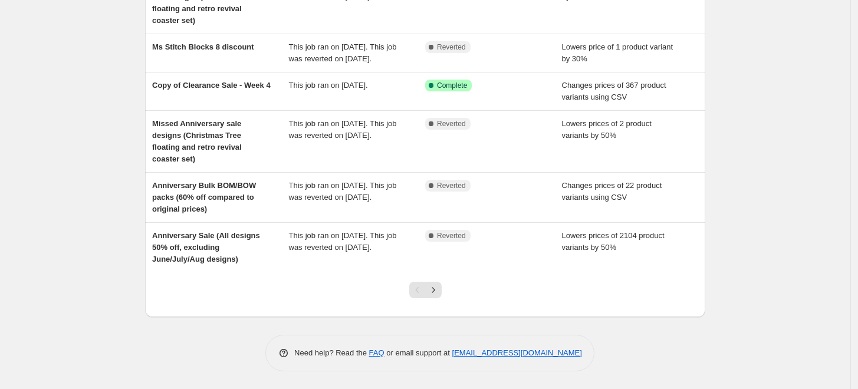 This screenshot has height=389, width=858. Describe the element at coordinates (331, 353) in the screenshot. I see `span: Need help? Read the` at that location.